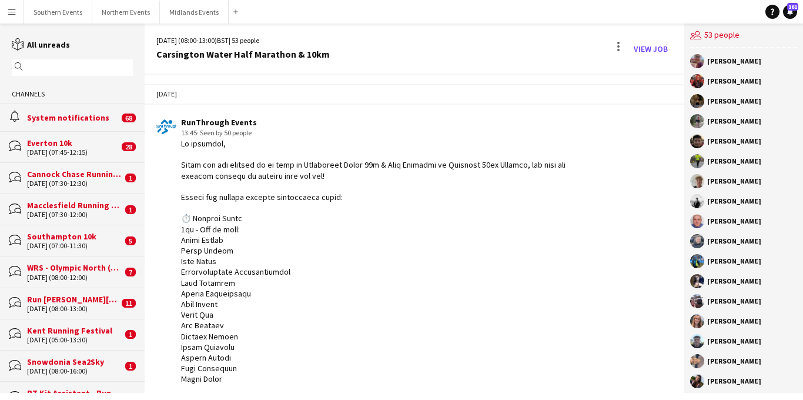 The width and height of the screenshot is (803, 400). I want to click on button: Southern Events, so click(58, 12).